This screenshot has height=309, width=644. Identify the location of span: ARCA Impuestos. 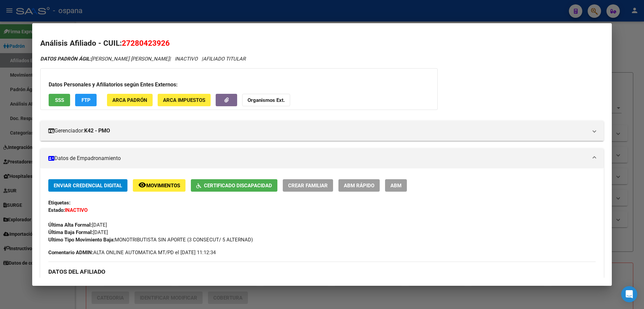
(184, 100).